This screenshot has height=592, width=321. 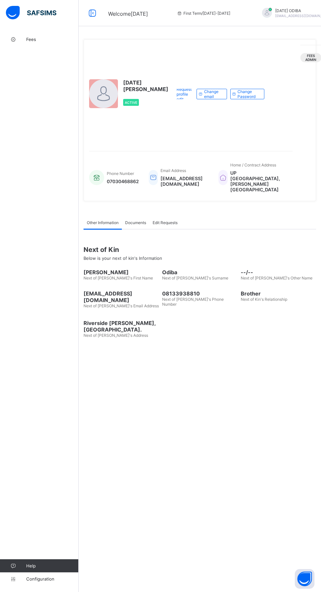 What do you see at coordinates (120, 173) in the screenshot?
I see `span: Phone Number` at bounding box center [120, 173].